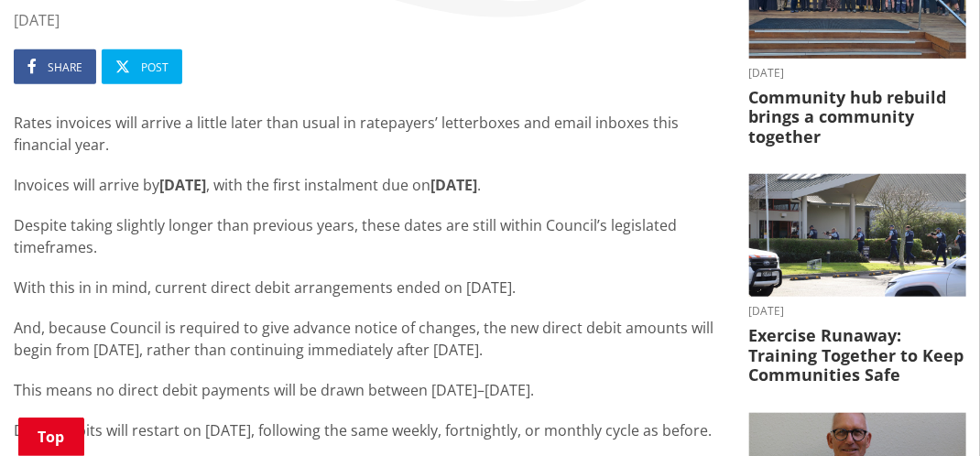 The width and height of the screenshot is (980, 456). Describe the element at coordinates (858, 236) in the screenshot. I see `img: AOS Exercise Runaway` at that location.